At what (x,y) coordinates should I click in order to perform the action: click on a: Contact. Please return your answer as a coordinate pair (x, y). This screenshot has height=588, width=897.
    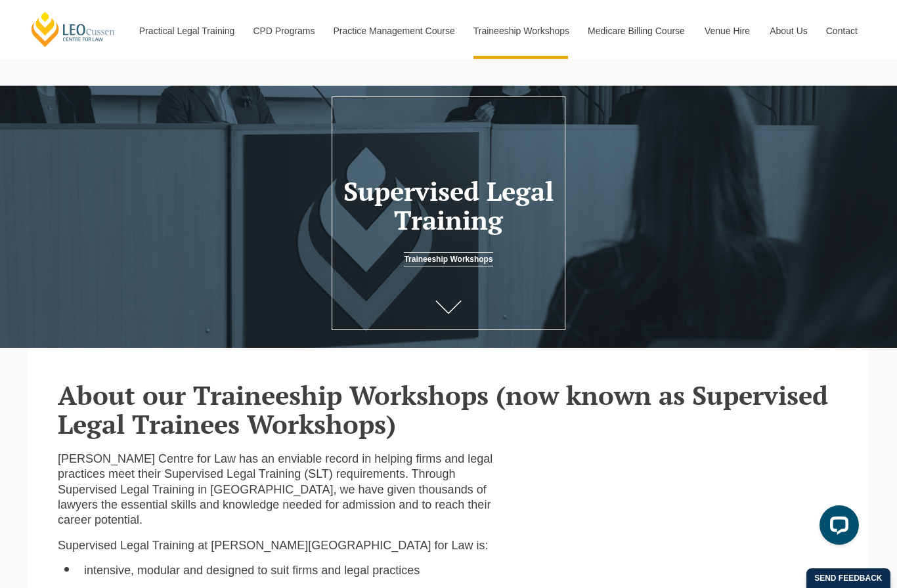
    Looking at the image, I should click on (841, 31).